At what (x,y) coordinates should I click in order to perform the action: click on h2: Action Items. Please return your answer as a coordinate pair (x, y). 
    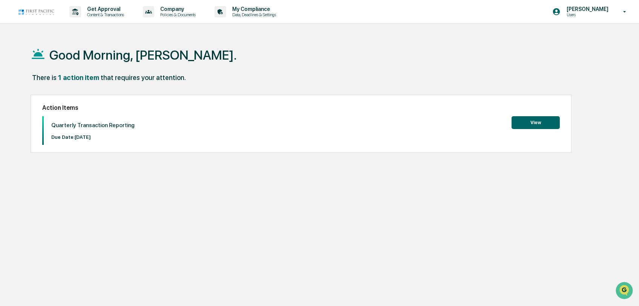
    Looking at the image, I should click on (301, 108).